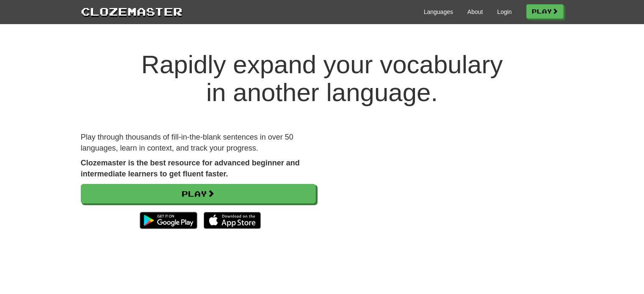 This screenshot has width=644, height=294. Describe the element at coordinates (232, 220) in the screenshot. I see `img: Download_on_the_App_Store_Badge_US-UK_135x40-25178aeef6eb6b83b96f5f2d004eda3bffbb37122de64afbaef7...` at that location.